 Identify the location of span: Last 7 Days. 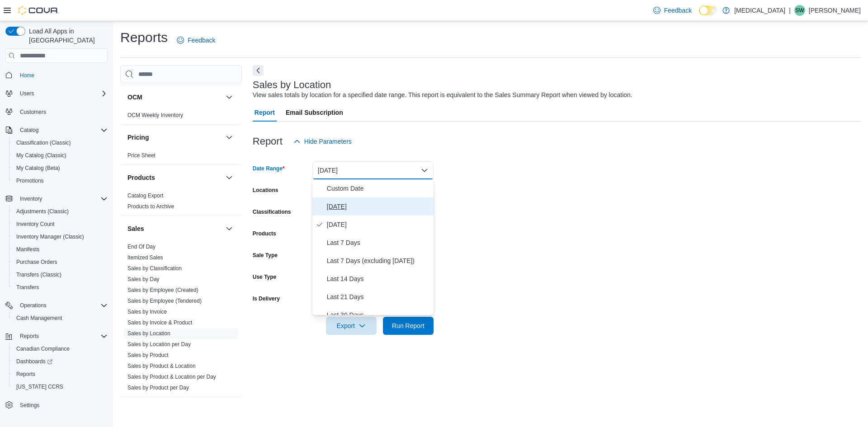
(379, 243).